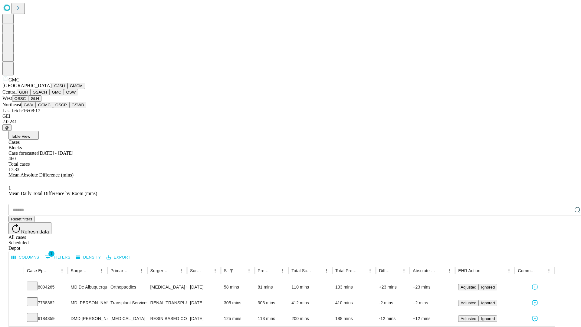 This screenshot has width=581, height=327. I want to click on button: Export, so click(118, 257).